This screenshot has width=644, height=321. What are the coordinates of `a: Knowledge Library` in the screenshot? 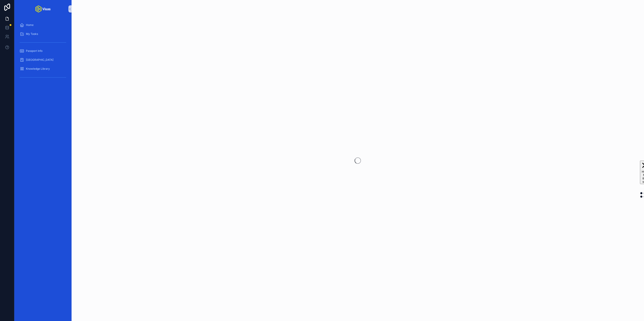 It's located at (43, 69).